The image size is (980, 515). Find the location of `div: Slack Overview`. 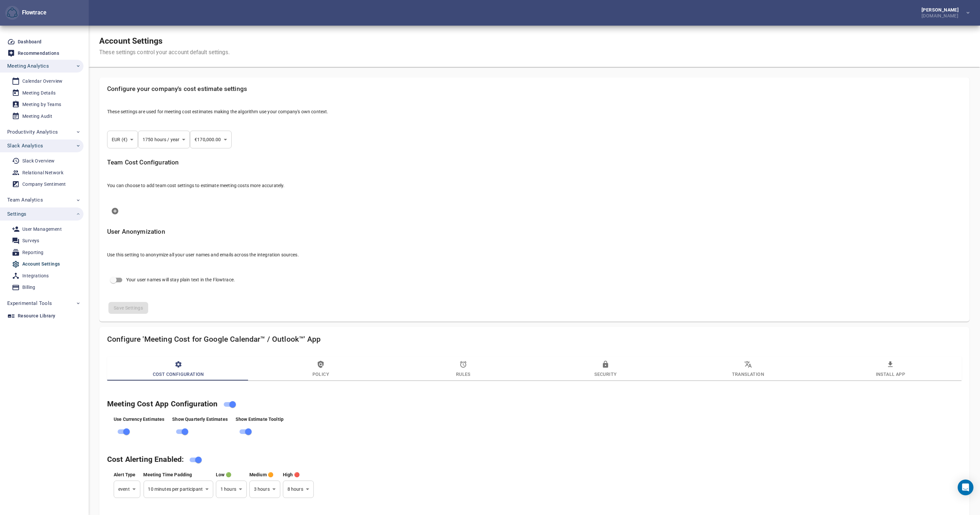

div: Slack Overview is located at coordinates (38, 161).